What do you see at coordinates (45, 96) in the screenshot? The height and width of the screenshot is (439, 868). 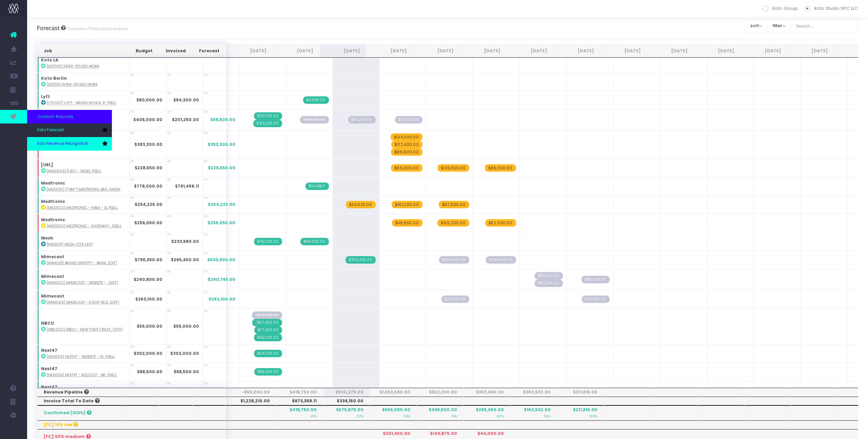 I see `strong: Lyft` at bounding box center [45, 96].